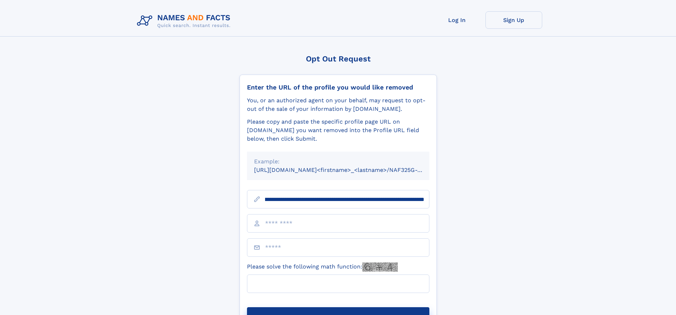 The image size is (676, 315). Describe the element at coordinates (338, 105) in the screenshot. I see `div: You, or an authorized agent on your behalf, may request to opt-out of the sale of your informatio...` at that location.